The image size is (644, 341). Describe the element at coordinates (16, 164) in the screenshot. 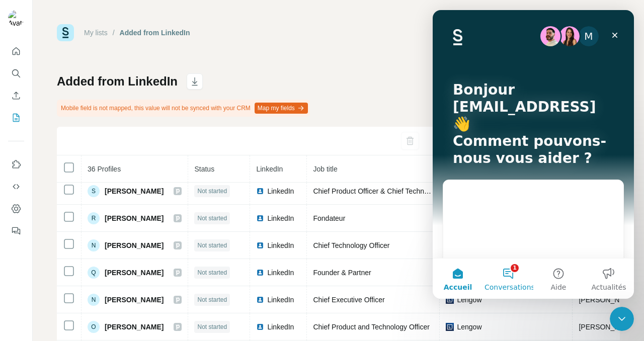

I see `button: Use Surfe on LinkedIn` at that location.